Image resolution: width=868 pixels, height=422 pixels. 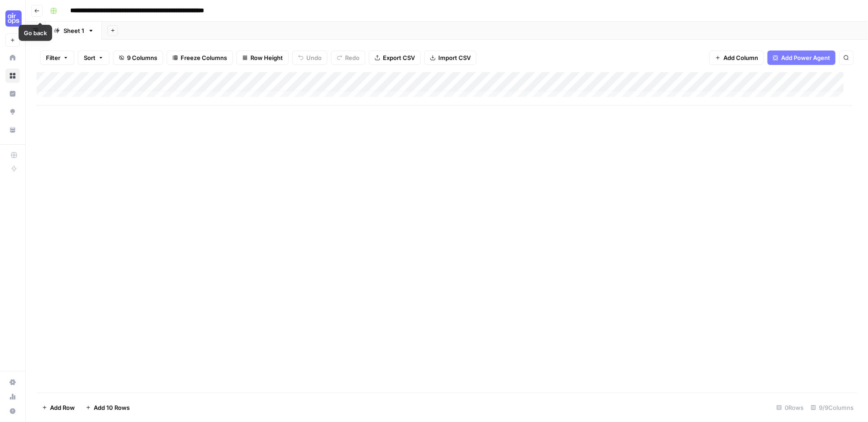 I want to click on button: Undo, so click(x=310, y=57).